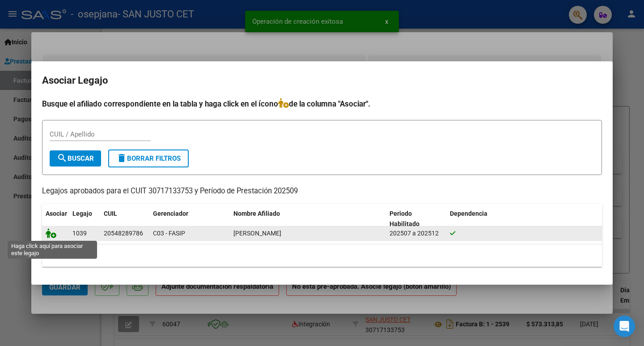  Describe the element at coordinates (322, 80) in the screenshot. I see `h2: Asociar Legajo` at that location.